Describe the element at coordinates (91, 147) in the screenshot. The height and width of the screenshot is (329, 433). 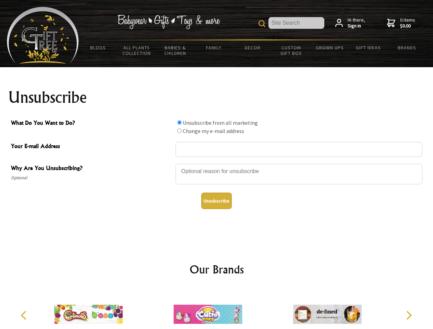
I see `span: Your E-mail Address` at that location.